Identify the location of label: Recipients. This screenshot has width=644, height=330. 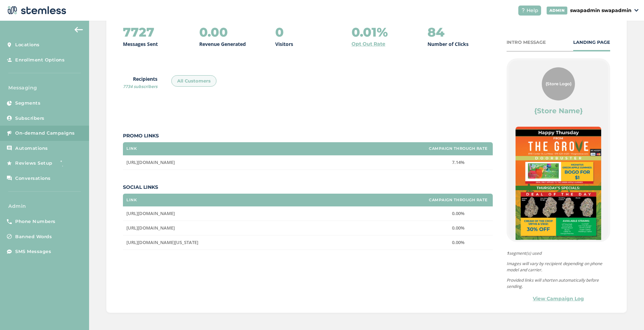
(140, 82).